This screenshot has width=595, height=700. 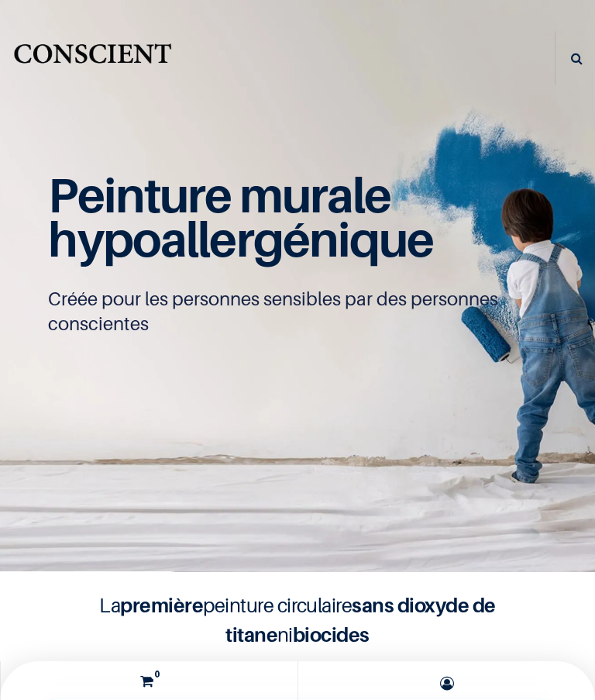 What do you see at coordinates (92, 58) in the screenshot?
I see `a: Logo of Conscient` at bounding box center [92, 58].